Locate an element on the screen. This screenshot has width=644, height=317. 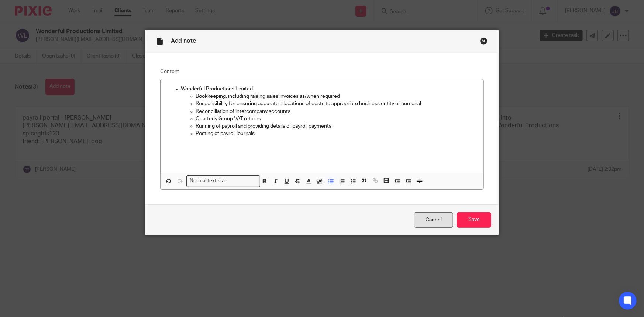
p: Quarterly Group VAT returns is located at coordinates (337, 119).